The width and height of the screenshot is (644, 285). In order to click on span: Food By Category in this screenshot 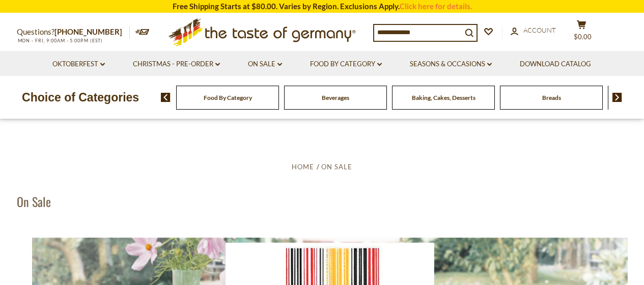, I will do `click(227, 97)`.